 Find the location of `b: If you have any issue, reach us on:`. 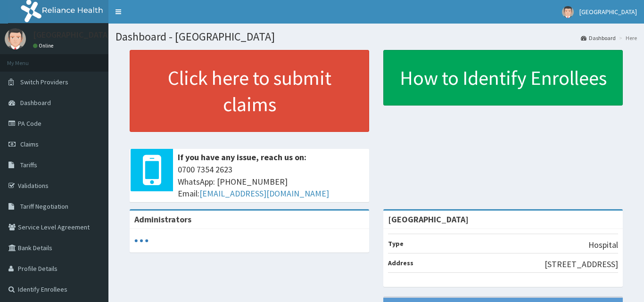

b: If you have any issue, reach us on: is located at coordinates (242, 157).